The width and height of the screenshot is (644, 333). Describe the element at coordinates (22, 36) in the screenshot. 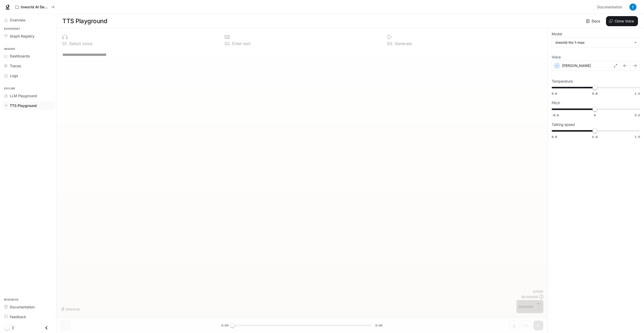

I see `span: Graph Registry` at that location.